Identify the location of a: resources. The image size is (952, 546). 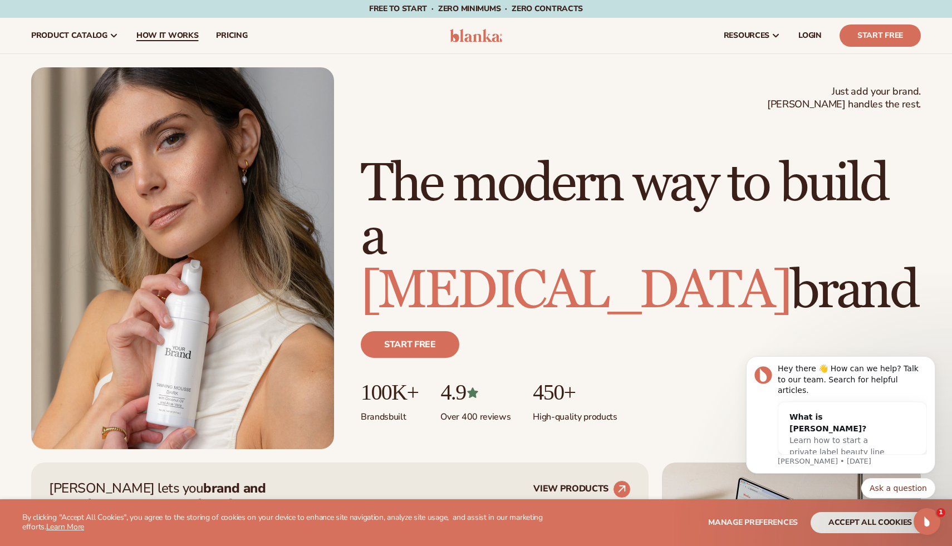
(752, 36).